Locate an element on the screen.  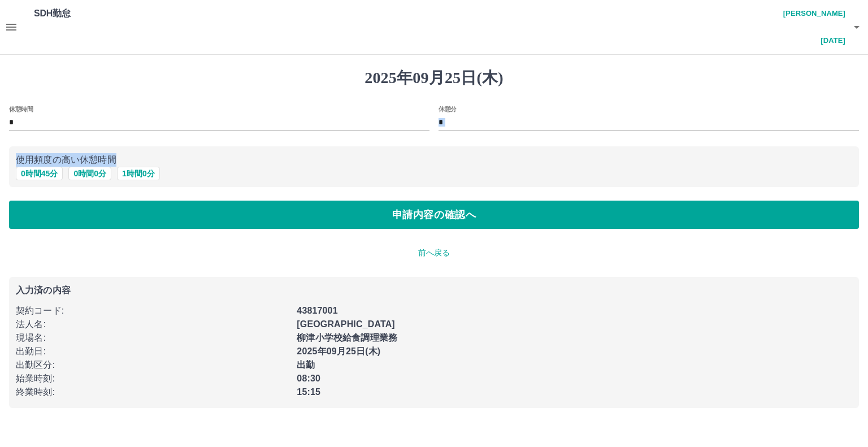
p: 前へ戻る is located at coordinates (434, 252).